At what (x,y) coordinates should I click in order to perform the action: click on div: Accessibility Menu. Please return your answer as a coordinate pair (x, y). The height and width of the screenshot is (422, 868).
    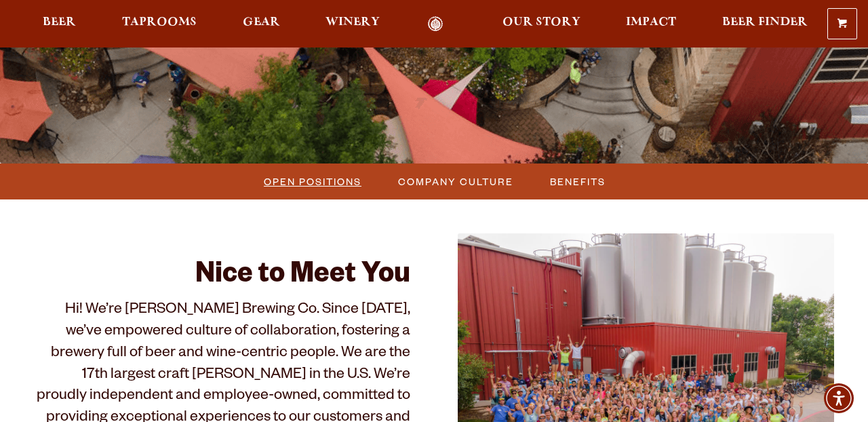
    Looking at the image, I should click on (838, 398).